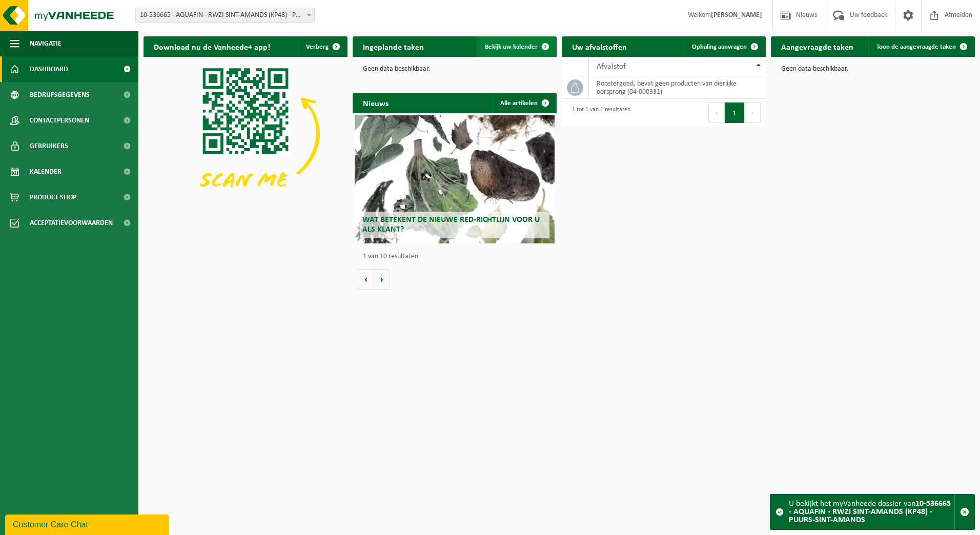  Describe the element at coordinates (870, 512) in the screenshot. I see `strong: 10-536665 - AQUAFIN - RWZI SINT-AMANDS (KP48) - PUURS-SINT-AMANDS` at that location.